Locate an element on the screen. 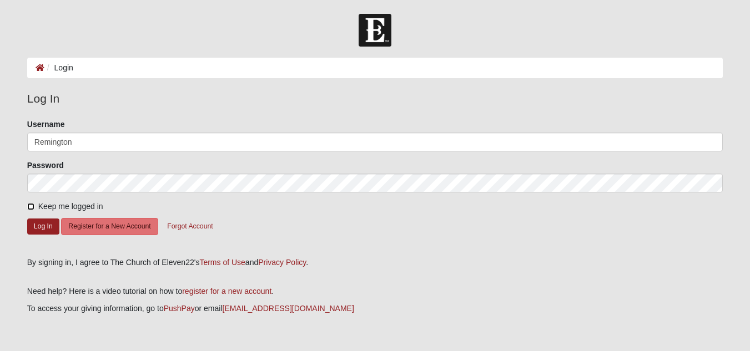 The width and height of the screenshot is (750, 351). a: Terms of Use is located at coordinates (222, 263).